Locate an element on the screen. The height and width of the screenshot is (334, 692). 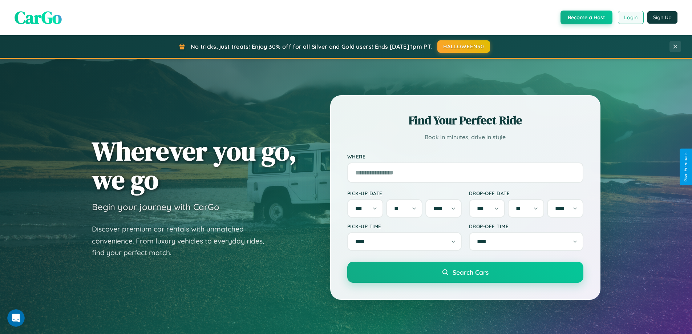
button: Become a Host is located at coordinates (586, 17).